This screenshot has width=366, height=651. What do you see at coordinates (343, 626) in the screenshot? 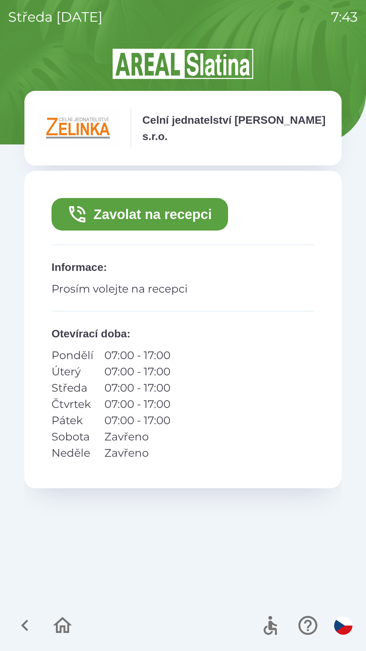
I see `img: cs flag` at bounding box center [343, 626].